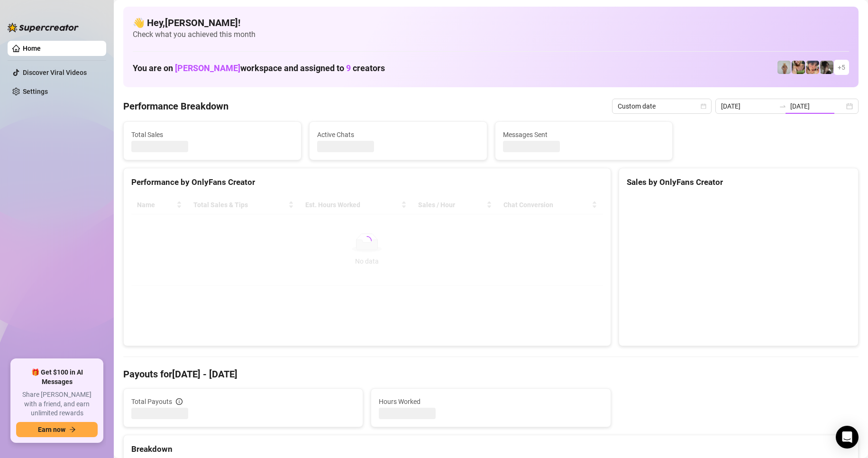 The image size is (868, 458). Describe the element at coordinates (584, 135) in the screenshot. I see `span: Messages Sent` at that location.